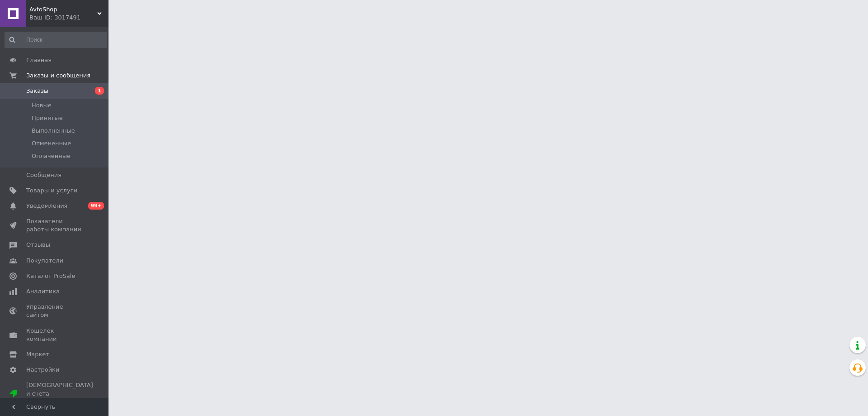 The image size is (868, 416). I want to click on input: Поиск, so click(55, 40).